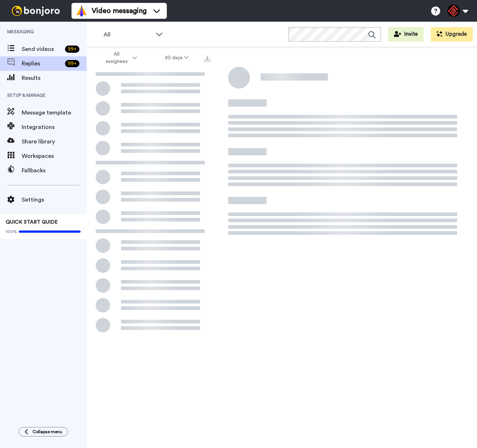 Image resolution: width=477 pixels, height=448 pixels. I want to click on span: Video messaging, so click(119, 11).